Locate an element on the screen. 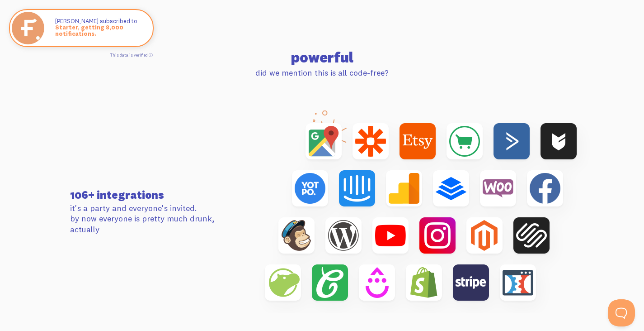 The height and width of the screenshot is (331, 644). p: did we mention this is all code-free? is located at coordinates (322, 72).